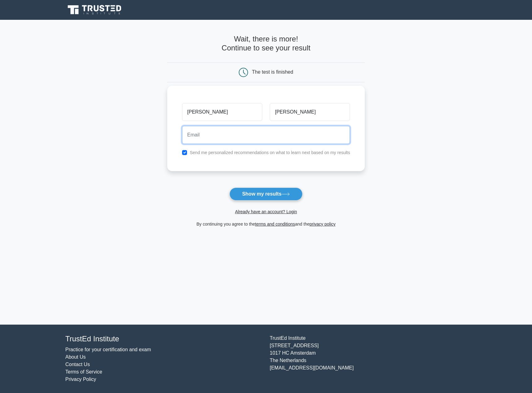 Image resolution: width=532 pixels, height=393 pixels. I want to click on div: The test is finished, so click(273, 72).